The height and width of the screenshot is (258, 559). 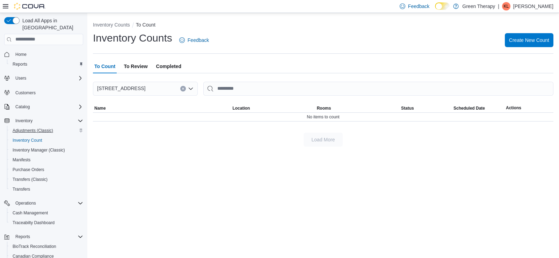 I want to click on button: Open list of options, so click(x=191, y=89).